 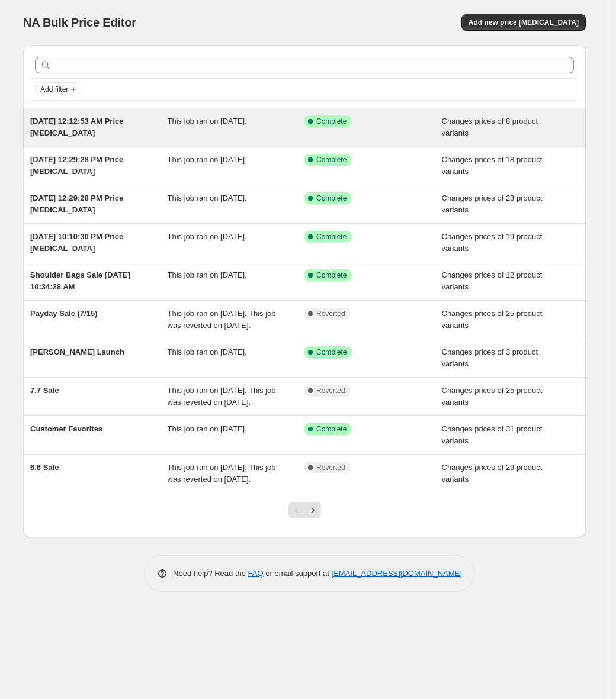 I want to click on button: Next, so click(x=312, y=510).